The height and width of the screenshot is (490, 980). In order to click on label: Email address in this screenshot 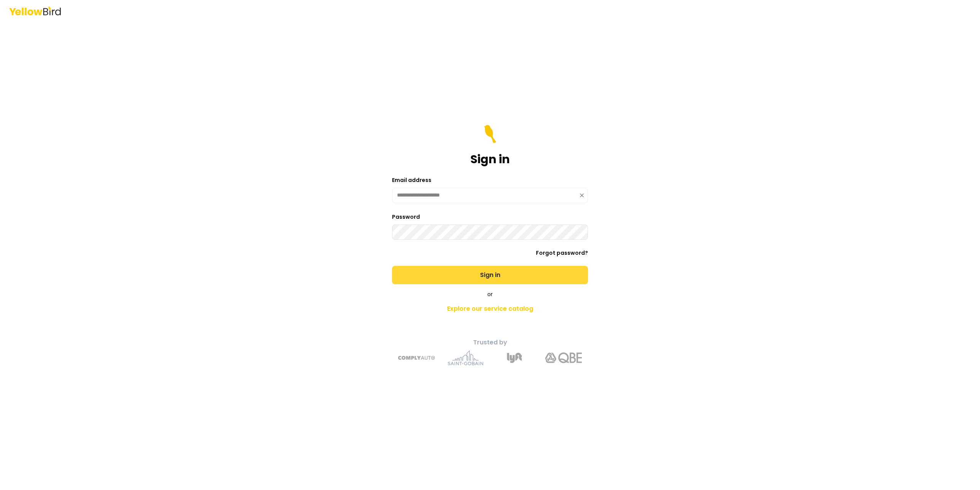, I will do `click(411, 180)`.